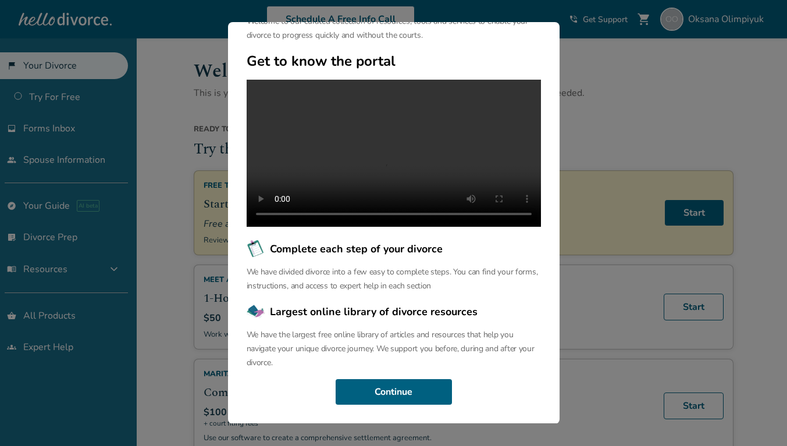 This screenshot has width=787, height=446. What do you see at coordinates (256, 312) in the screenshot?
I see `img: Largest online library of divorce resources` at bounding box center [256, 312].